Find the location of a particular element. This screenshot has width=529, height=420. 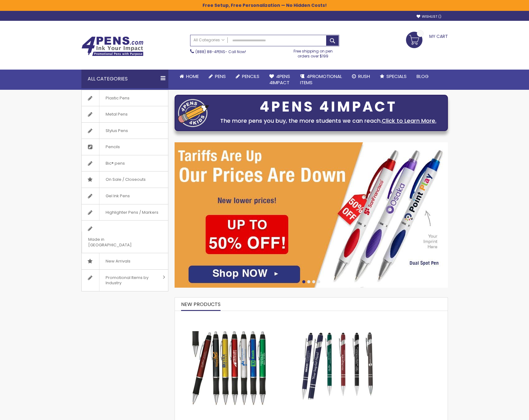

span: Specials is located at coordinates (397, 76).